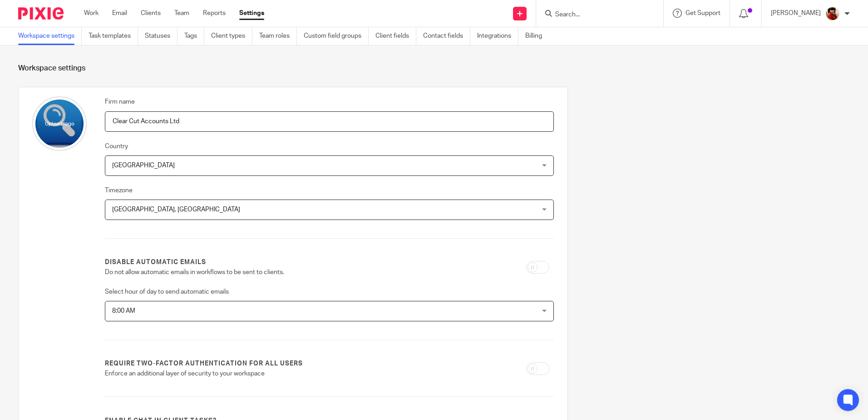 This screenshot has height=420, width=868. What do you see at coordinates (278, 36) in the screenshot?
I see `a: Team roles` at bounding box center [278, 36].